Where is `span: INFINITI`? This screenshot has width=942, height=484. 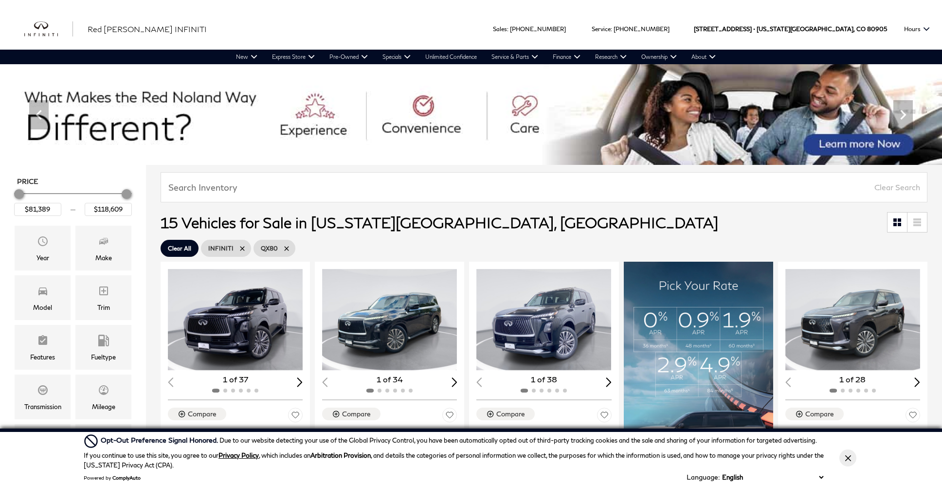
span: INFINITI is located at coordinates (221, 248).